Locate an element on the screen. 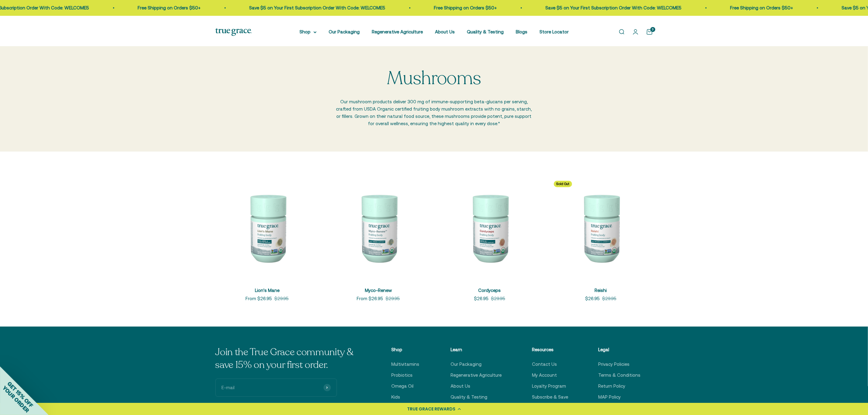  div: TRUE GRACE REWARDS is located at coordinates (432, 409).